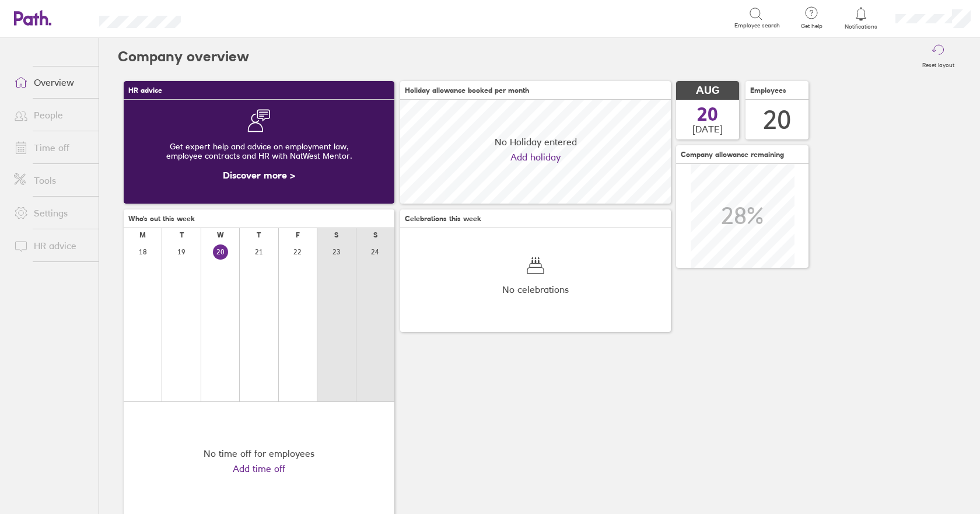 The width and height of the screenshot is (980, 514). Describe the element at coordinates (467, 91) in the screenshot. I see `span: Holiday allowance booked per month` at that location.